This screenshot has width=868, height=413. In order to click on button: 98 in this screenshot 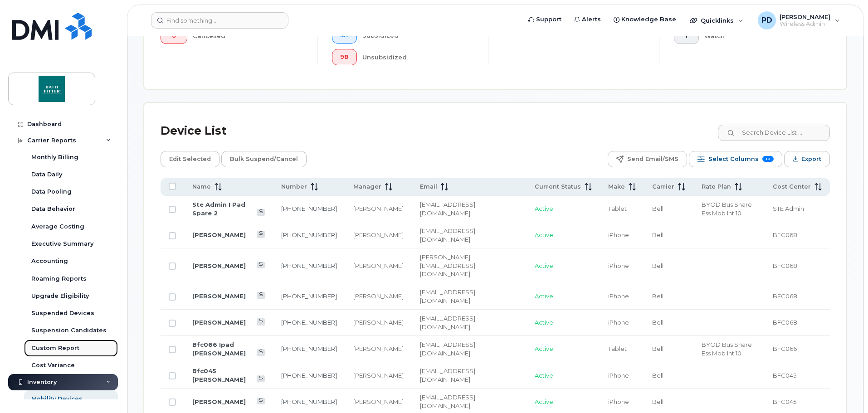, I will do `click(344, 57)`.